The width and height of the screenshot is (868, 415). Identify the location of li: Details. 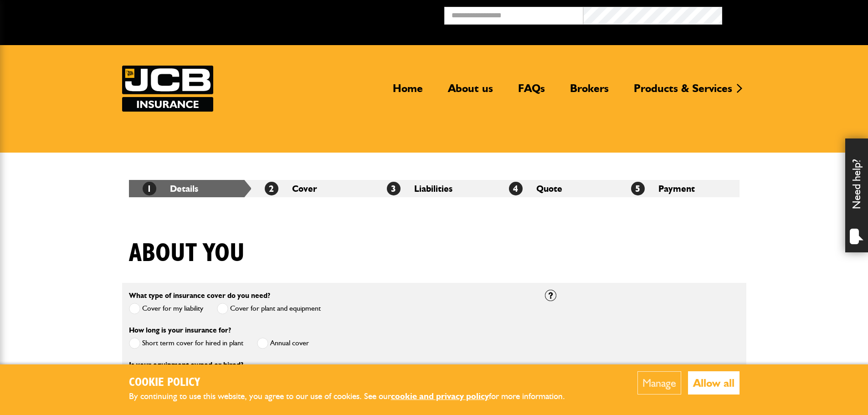
(190, 189).